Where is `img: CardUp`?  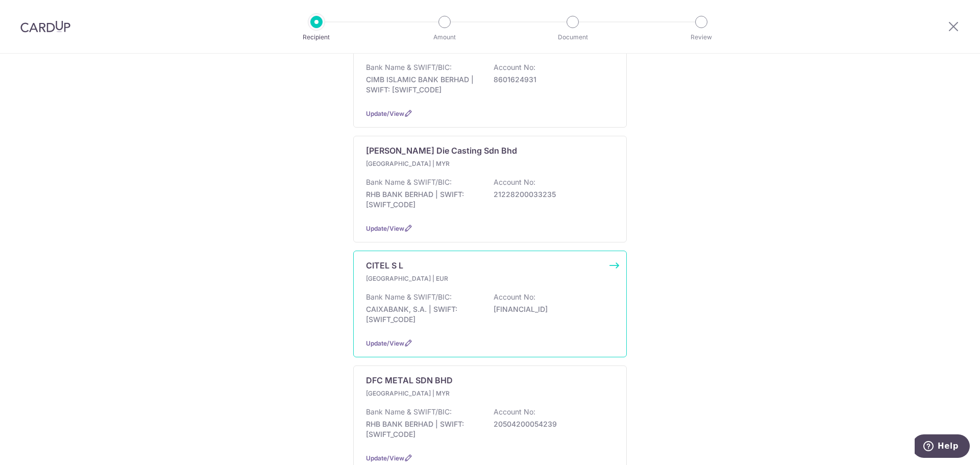 img: CardUp is located at coordinates (45, 26).